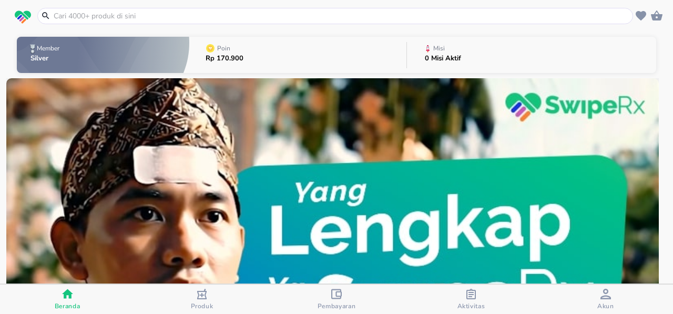  I want to click on span: Akun, so click(605, 306).